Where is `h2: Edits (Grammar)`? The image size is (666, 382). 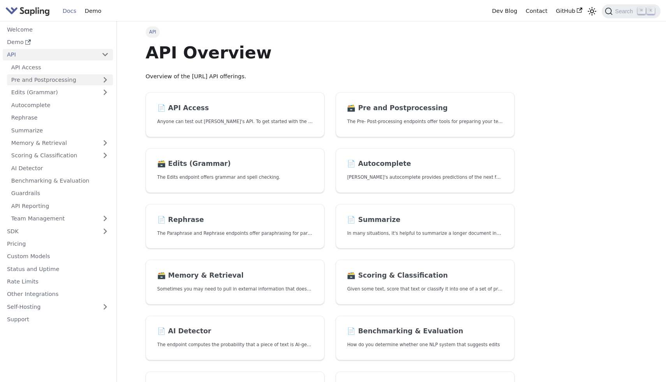 h2: Edits (Grammar) is located at coordinates (235, 164).